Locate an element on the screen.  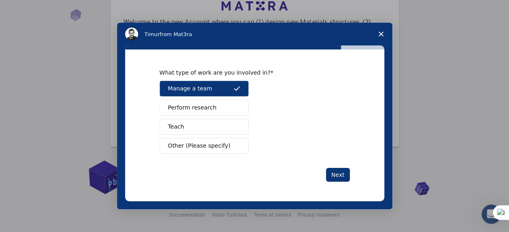
button: Next is located at coordinates (338, 174).